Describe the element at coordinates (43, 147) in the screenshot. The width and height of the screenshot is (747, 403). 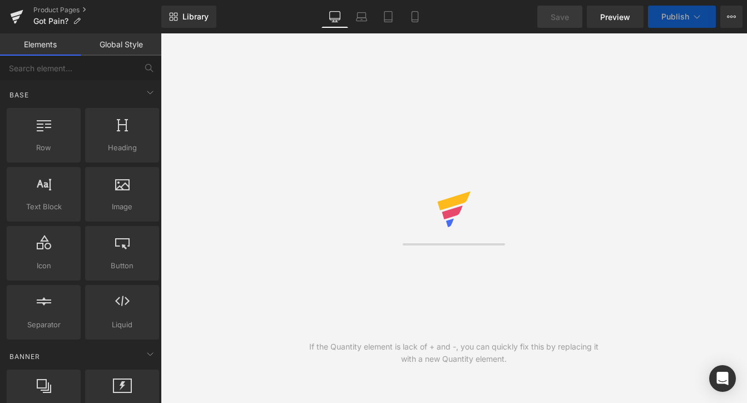
I see `span: Row` at that location.